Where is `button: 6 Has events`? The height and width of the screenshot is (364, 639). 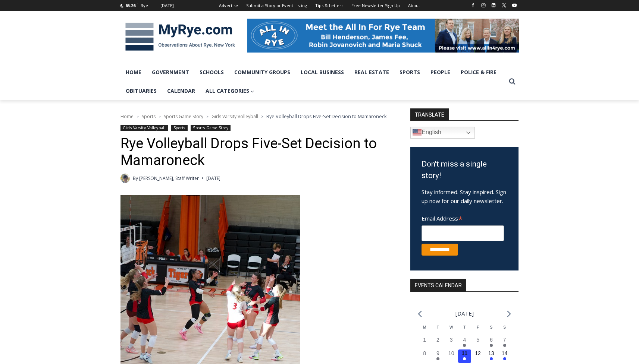 button: 6 Has events is located at coordinates (491, 343).